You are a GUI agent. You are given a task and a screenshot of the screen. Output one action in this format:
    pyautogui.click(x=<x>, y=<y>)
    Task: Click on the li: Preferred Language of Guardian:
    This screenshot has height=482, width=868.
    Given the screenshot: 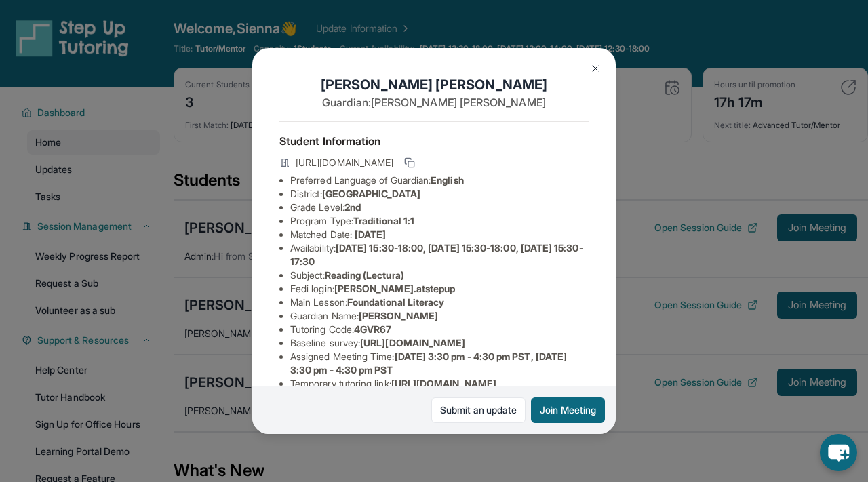 What is the action you would take?
    pyautogui.click(x=439, y=180)
    